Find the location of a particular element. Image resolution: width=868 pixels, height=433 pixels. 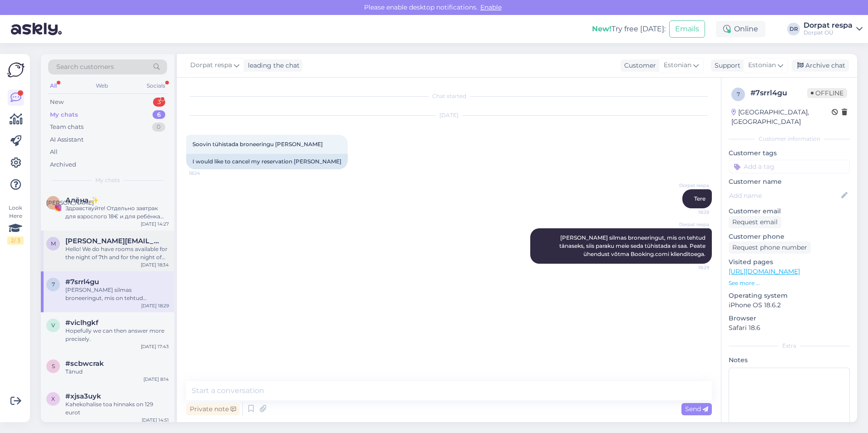

b: New! is located at coordinates (601, 29).